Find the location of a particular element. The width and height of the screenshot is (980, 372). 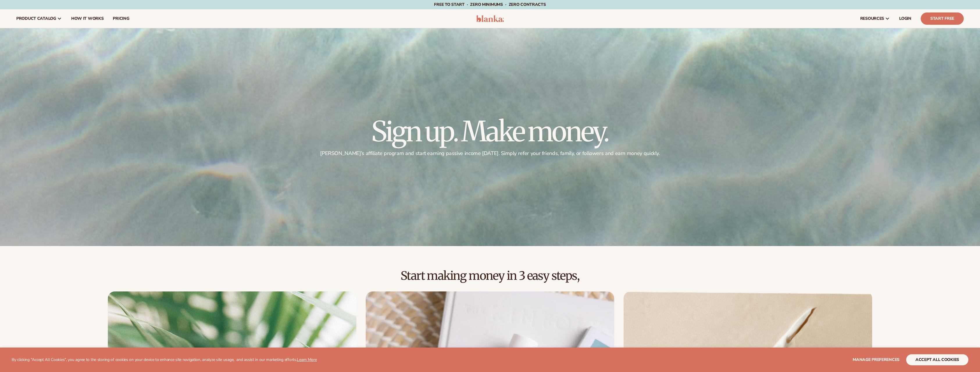

a: LOGIN is located at coordinates (905, 19).